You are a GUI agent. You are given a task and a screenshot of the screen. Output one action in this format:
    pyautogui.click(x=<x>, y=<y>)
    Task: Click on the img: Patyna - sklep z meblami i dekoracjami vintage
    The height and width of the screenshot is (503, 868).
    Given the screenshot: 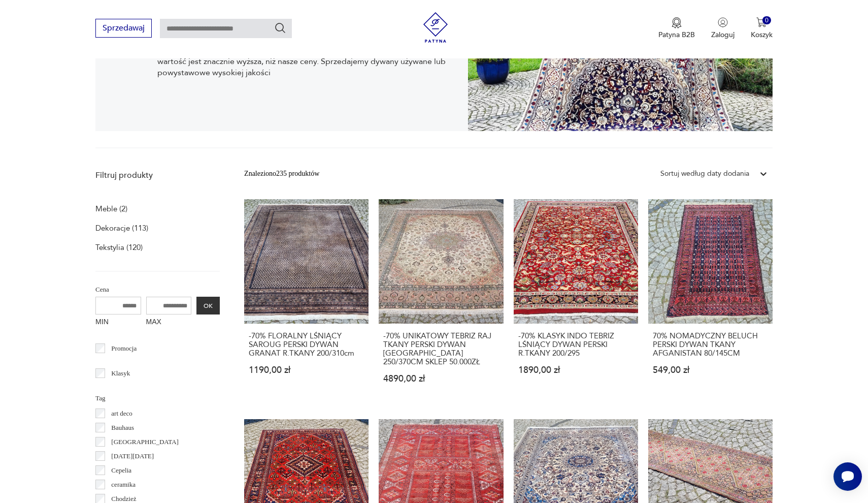 What is the action you would take?
    pyautogui.click(x=435, y=27)
    